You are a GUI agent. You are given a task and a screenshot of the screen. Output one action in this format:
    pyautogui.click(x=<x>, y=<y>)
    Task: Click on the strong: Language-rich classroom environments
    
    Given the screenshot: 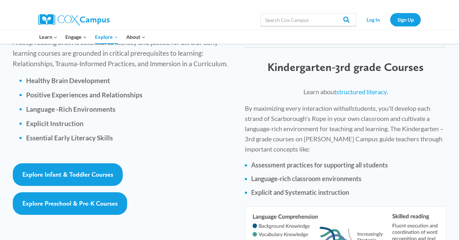 What is the action you would take?
    pyautogui.click(x=306, y=179)
    